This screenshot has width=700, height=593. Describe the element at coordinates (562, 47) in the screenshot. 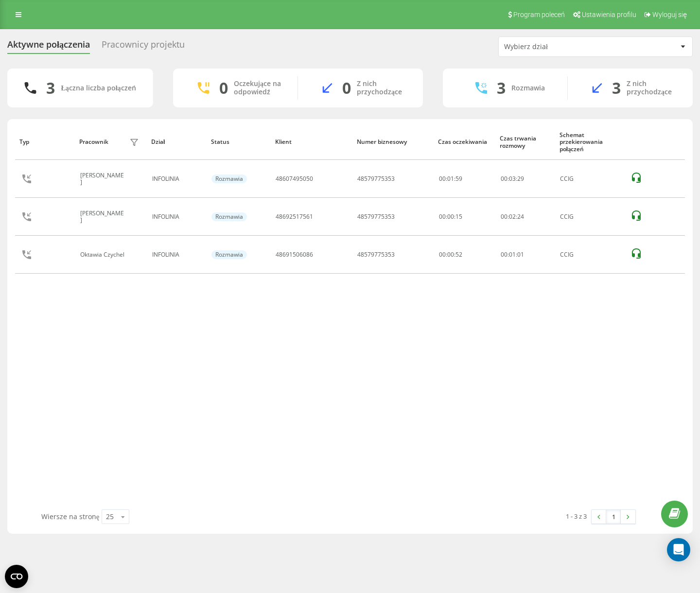

I see `div: Wybierz dział` at that location.